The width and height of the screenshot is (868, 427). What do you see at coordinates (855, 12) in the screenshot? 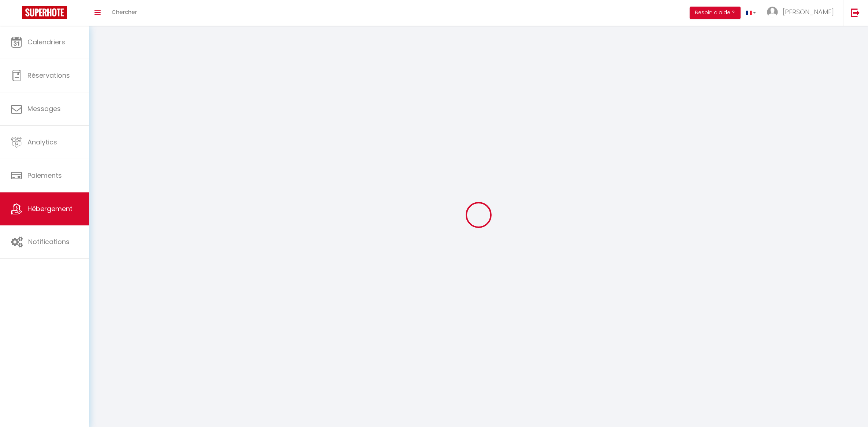
I see `img: logout` at bounding box center [855, 12].